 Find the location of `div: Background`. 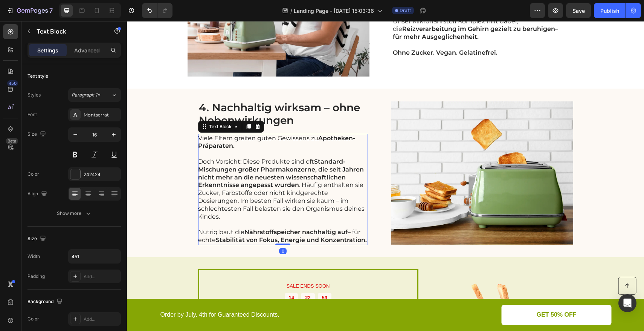

div: Background is located at coordinates (46, 301).